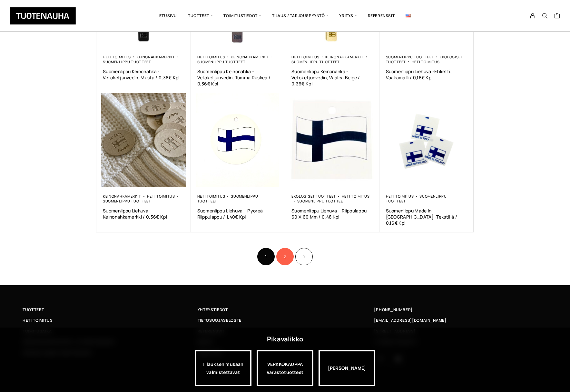  I want to click on a: VERKKOKAUPPAVarastotuotteet, so click(285, 368).